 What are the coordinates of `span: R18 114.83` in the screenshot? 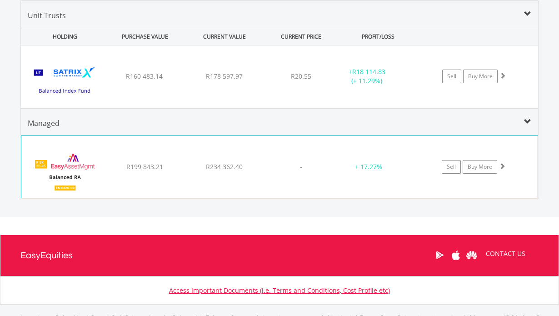 It's located at (368, 71).